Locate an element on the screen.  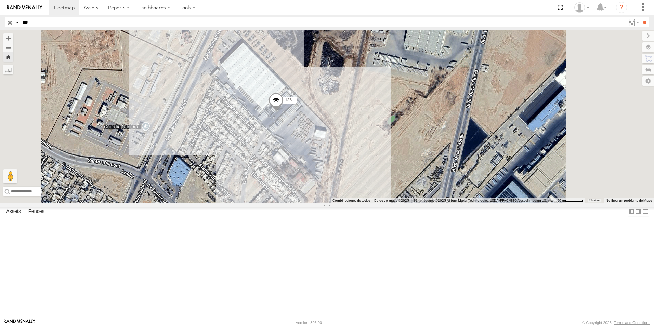
label: Search Filter Options is located at coordinates (633, 22).